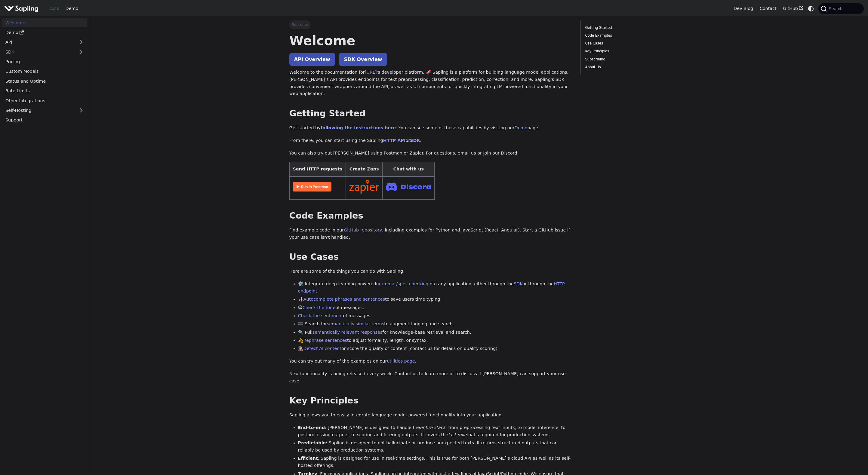 Image resolution: width=868 pixels, height=475 pixels. I want to click on p: You can try out many of the examples on our ., so click(431, 361).